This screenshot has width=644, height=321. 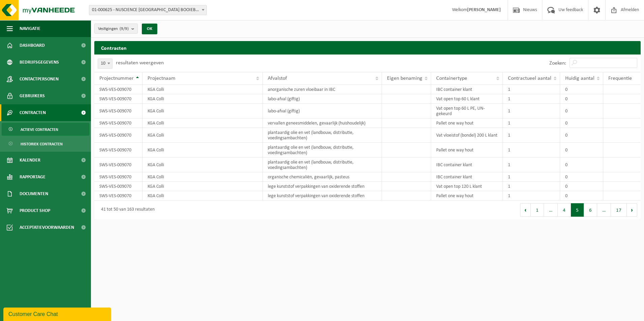 What do you see at coordinates (39, 62) in the screenshot?
I see `span: Bedrijfsgegevens` at bounding box center [39, 62].